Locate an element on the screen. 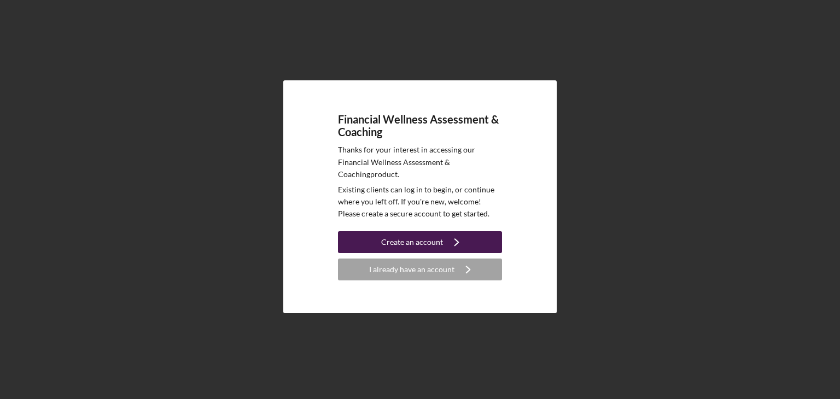  p: Thanks for your interest in accessing our Financial Wellness Assessment & Coaching product. is located at coordinates (420, 162).